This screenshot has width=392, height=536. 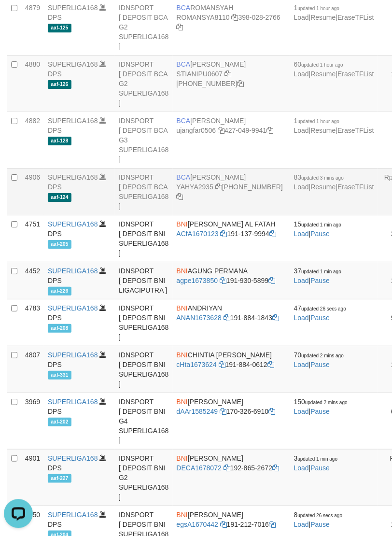 I want to click on td: 4783, so click(x=33, y=322).